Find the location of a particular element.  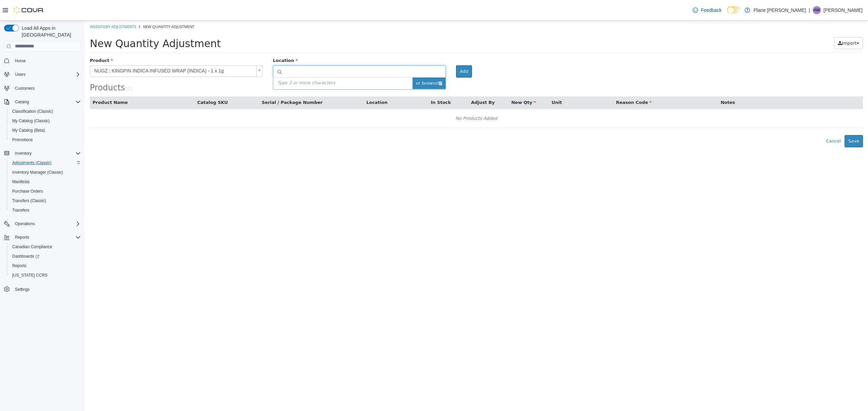

span: New Qty is located at coordinates (439, 82).